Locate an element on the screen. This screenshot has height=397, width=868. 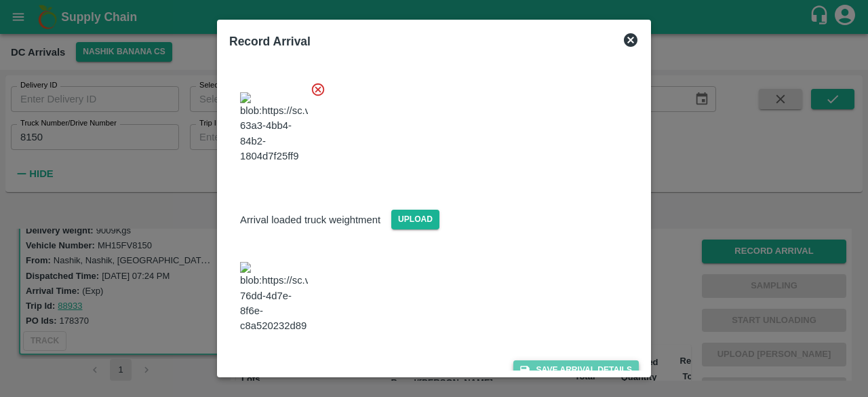
img: blob:https://sc.vegrow.in/c1a9b1ea-76dd-4d7e-8f6e-c8a520232d89 is located at coordinates (274, 297).